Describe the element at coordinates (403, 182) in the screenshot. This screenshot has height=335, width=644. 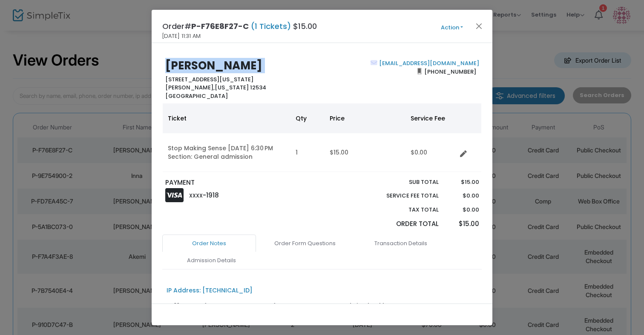
I see `p: Sub total` at that location.